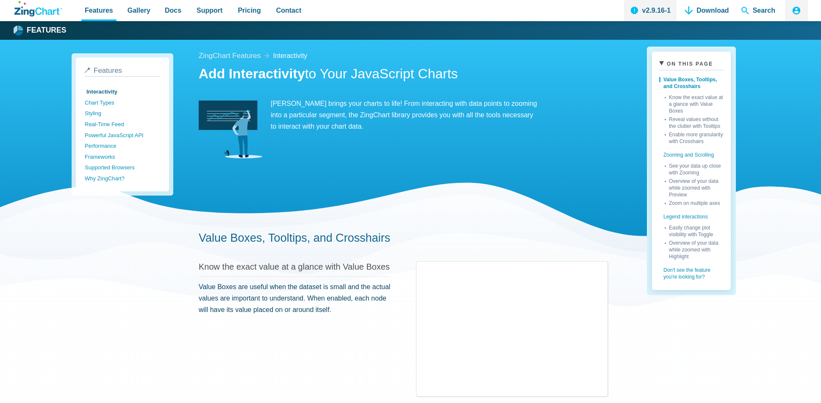 This screenshot has width=821, height=403. I want to click on span: Docs, so click(173, 10).